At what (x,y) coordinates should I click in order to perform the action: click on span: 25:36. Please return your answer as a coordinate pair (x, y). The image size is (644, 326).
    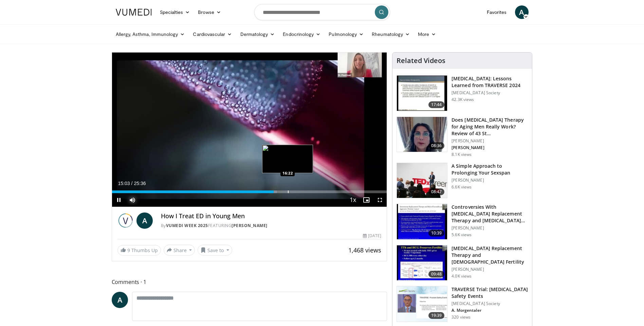
    Looking at the image, I should click on (139, 183).